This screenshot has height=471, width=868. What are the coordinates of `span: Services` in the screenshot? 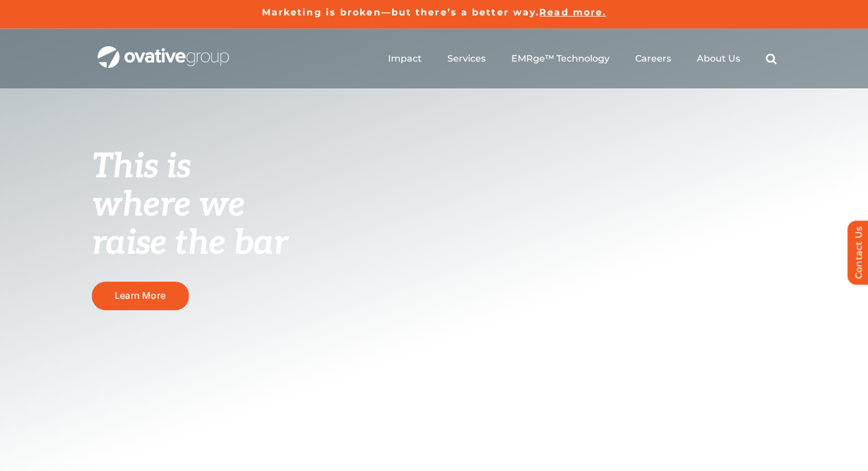 It's located at (466, 58).